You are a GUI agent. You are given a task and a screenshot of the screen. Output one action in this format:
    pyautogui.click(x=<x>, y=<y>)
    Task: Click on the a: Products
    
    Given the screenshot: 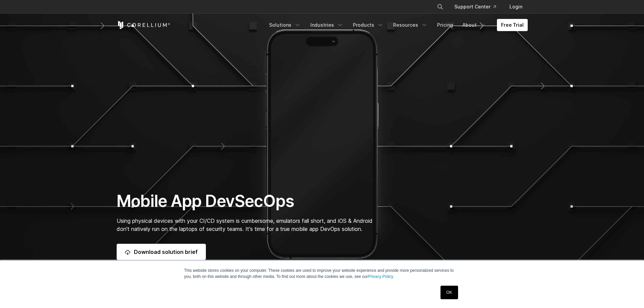 What is the action you would take?
    pyautogui.click(x=368, y=25)
    